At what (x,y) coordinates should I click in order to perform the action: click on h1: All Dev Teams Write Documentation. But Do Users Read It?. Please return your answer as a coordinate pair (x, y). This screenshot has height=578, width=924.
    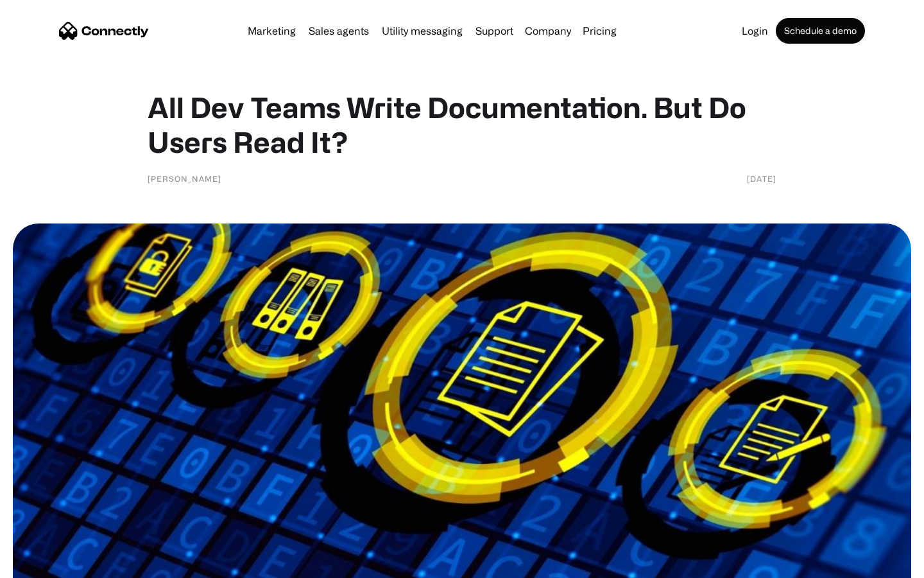
    Looking at the image, I should click on (462, 125).